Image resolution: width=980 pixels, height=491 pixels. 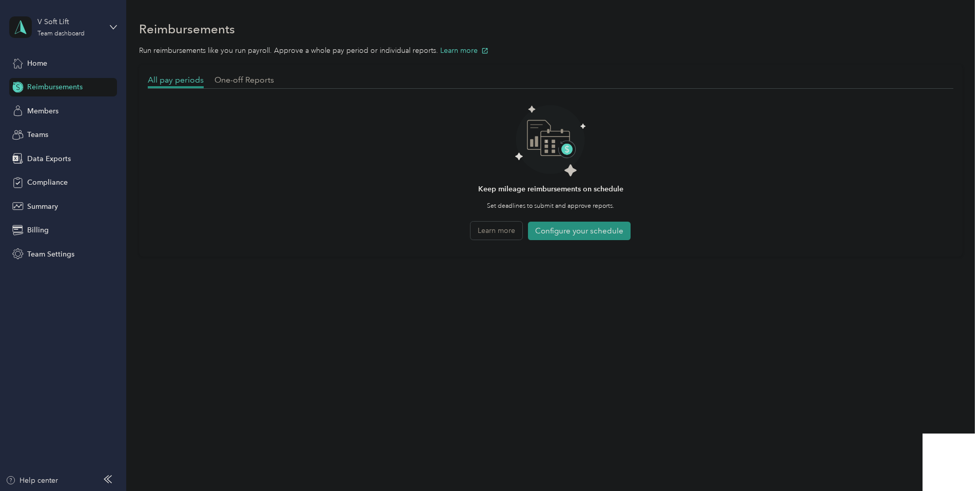 I want to click on span: Data Exports, so click(x=49, y=159).